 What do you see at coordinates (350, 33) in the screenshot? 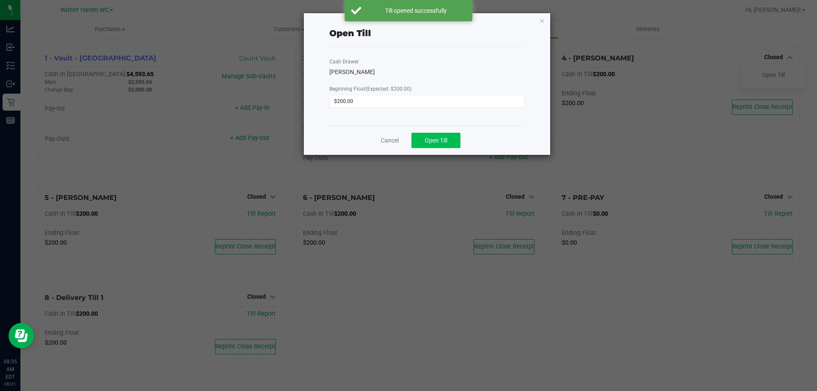
I see `div: Open Till` at bounding box center [350, 33].